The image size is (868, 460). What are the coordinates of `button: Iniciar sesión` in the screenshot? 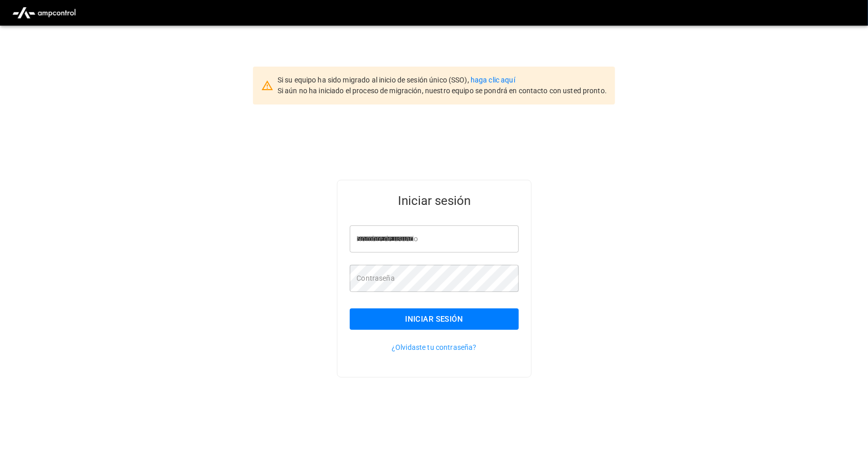 It's located at (434, 319).